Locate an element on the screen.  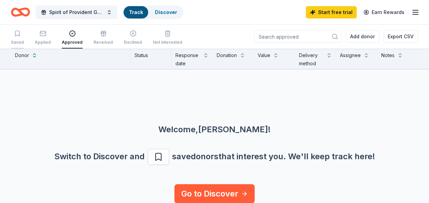
div: Donation is located at coordinates (227, 55).